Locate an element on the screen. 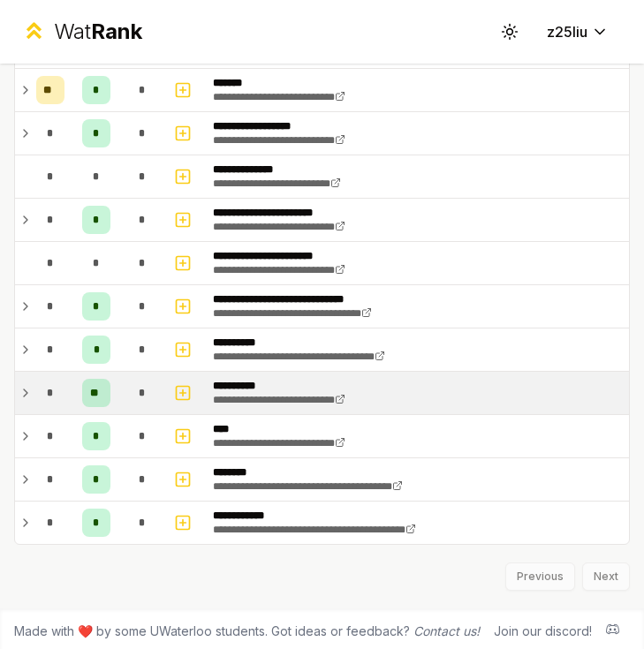  a: WatRank is located at coordinates (81, 32).